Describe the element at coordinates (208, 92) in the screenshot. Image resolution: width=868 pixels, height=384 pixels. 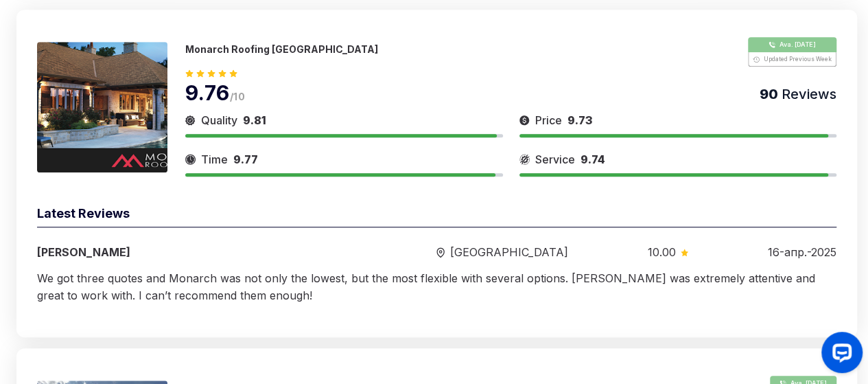
I see `span: 9.76` at that location.